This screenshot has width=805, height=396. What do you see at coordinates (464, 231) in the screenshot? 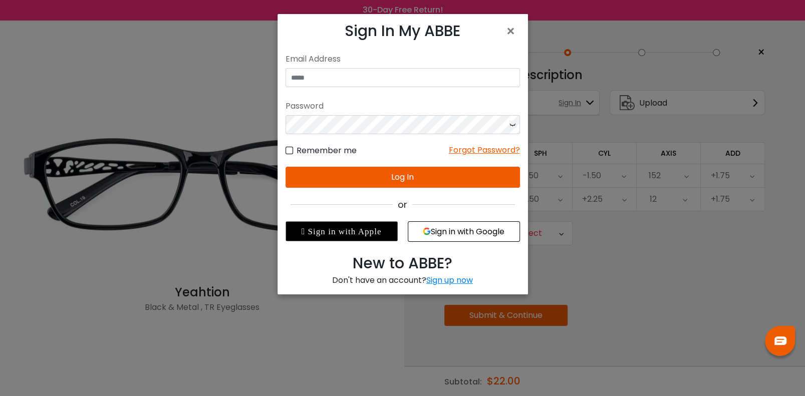
I see `button: Sign in with Google` at bounding box center [464, 231].